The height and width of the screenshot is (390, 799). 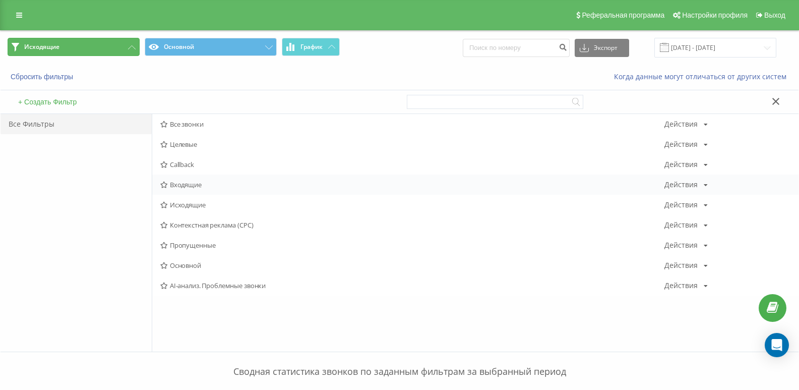 What do you see at coordinates (399, 361) in the screenshot?
I see `p: Сводная статистика звонков по заданным фильтрам за выбранный период` at bounding box center [399, 361].